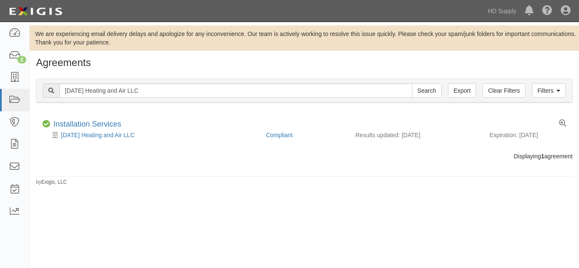  What do you see at coordinates (543, 156) in the screenshot?
I see `b: 1` at bounding box center [543, 156].